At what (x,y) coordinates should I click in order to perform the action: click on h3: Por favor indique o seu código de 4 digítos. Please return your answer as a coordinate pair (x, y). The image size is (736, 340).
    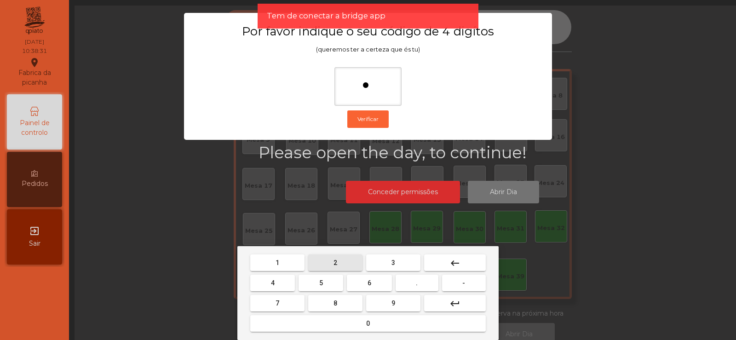
    Looking at the image, I should click on (368, 31).